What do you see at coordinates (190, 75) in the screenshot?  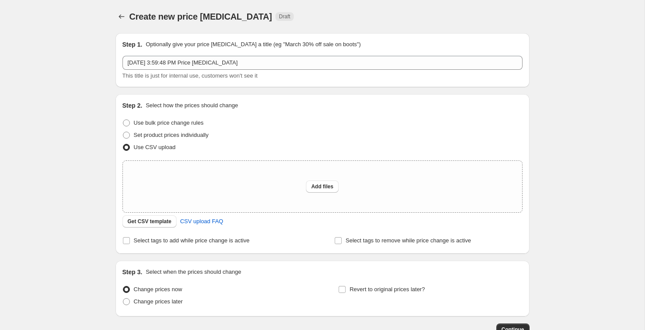 I see `span: This title is just for internal use, customers won't see it` at bounding box center [190, 75].